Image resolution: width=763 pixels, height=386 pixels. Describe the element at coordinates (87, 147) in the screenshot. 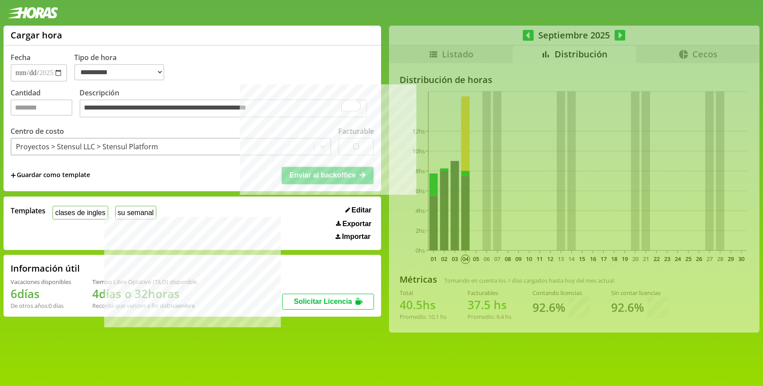

I see `div: Proyectos > Stensul LLC > Stensul Platform` at that location.